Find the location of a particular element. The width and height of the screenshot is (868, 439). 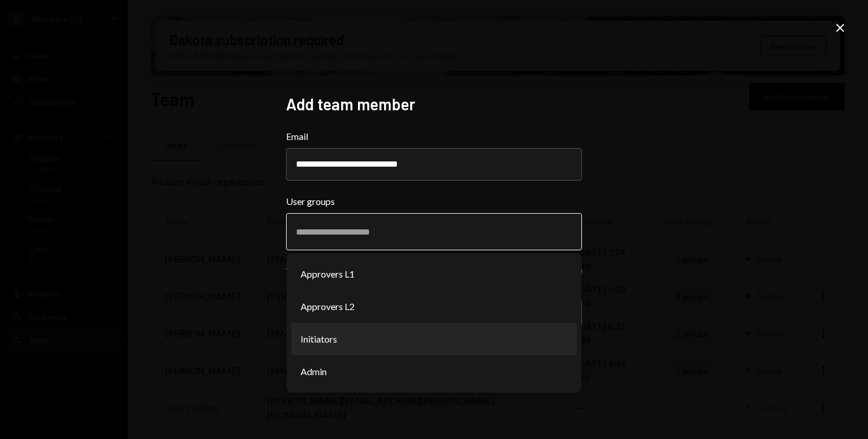

div: View only Access is located at coordinates (320, 271).